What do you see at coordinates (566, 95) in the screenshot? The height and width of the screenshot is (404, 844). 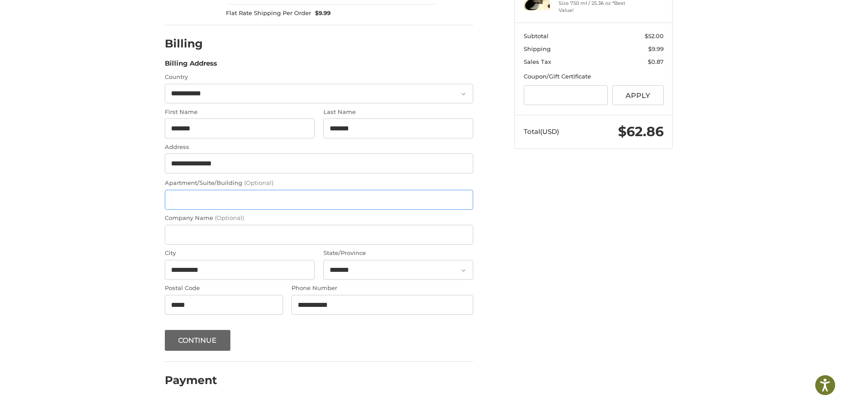 I see `input: Gift Certificate or Coupon Code` at bounding box center [566, 95].